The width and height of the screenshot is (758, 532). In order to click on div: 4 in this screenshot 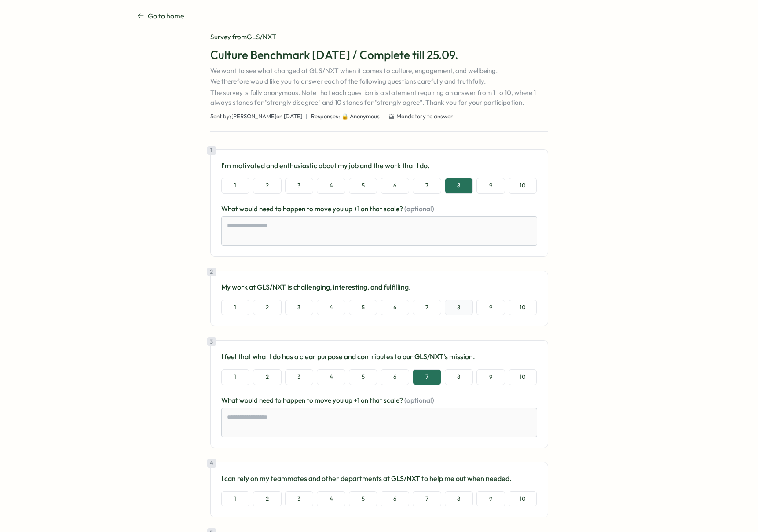, I will do `click(212, 463)`.